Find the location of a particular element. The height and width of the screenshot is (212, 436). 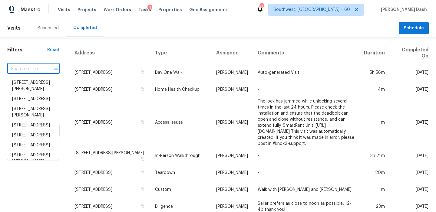

td: Custom is located at coordinates (180, 190).